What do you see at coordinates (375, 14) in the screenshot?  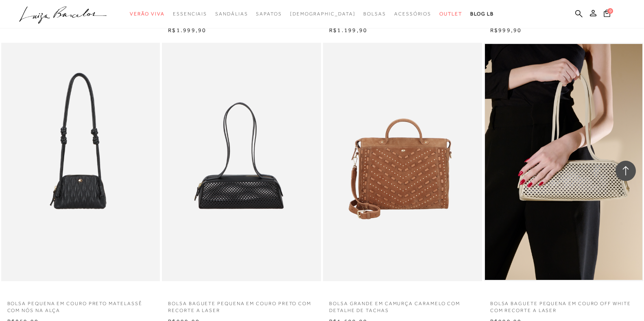 I see `span: Bolsas` at bounding box center [375, 14].